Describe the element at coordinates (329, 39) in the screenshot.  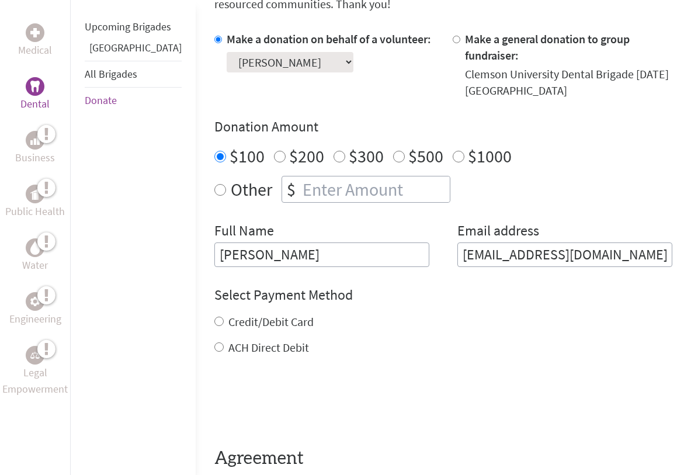
I see `label: Make a donation on behalf of a volunteer:` at that location.